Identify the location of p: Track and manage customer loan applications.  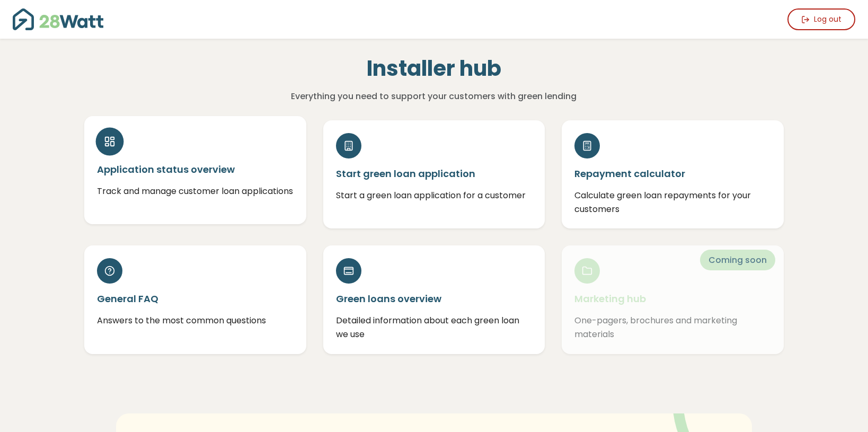
(195, 192).